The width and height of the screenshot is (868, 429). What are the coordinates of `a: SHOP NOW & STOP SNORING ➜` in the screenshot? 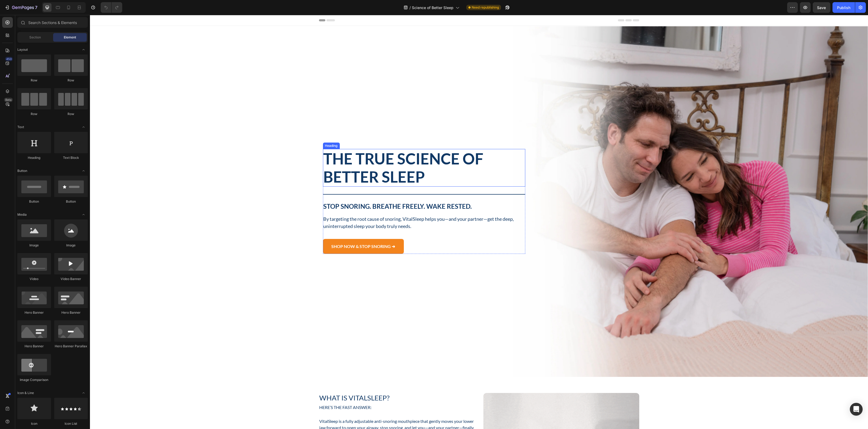 It's located at (273, 231).